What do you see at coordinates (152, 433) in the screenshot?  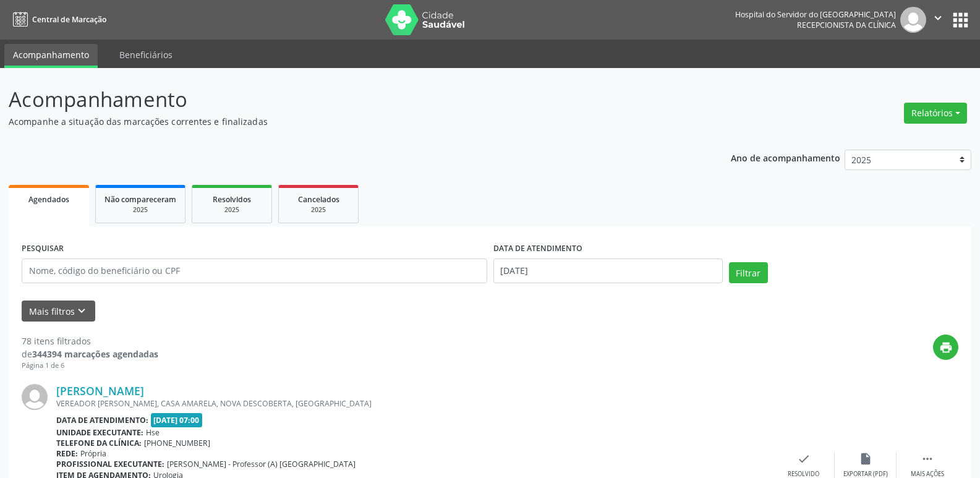 I see `span: Hse` at bounding box center [152, 433].